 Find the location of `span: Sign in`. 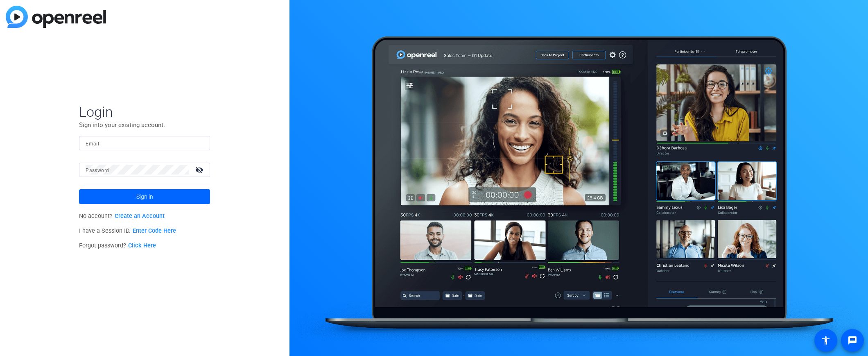

span: Sign in is located at coordinates (145, 197).